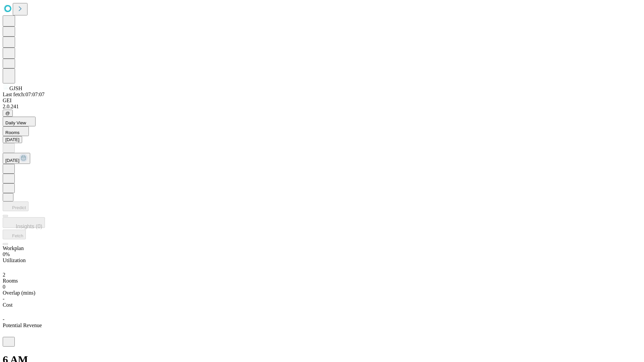  Describe the element at coordinates (19, 121) in the screenshot. I see `button: Daily View` at that location.